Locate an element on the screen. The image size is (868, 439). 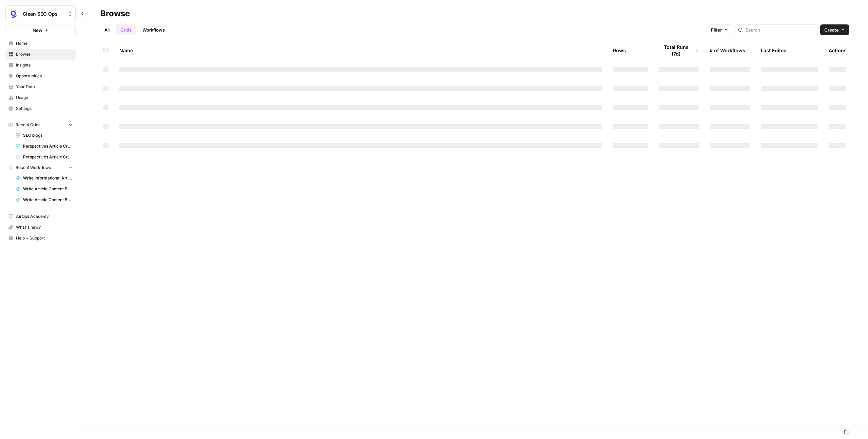
span: Perspectives Article Creation (Search) is located at coordinates (48, 146).